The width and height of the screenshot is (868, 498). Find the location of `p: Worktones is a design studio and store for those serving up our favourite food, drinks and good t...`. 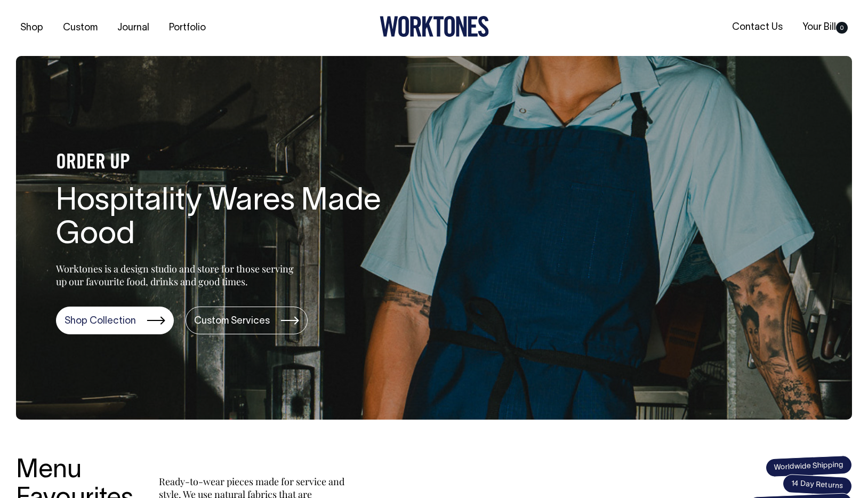

p: Worktones is a design studio and store for those serving up our favourite food, drinks and good t... is located at coordinates (177, 275).